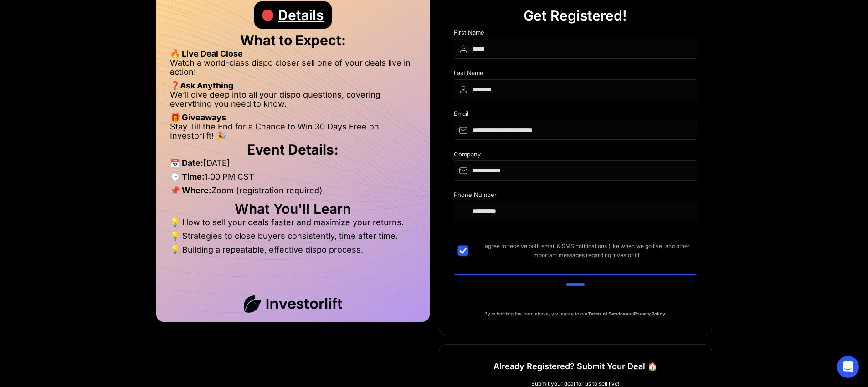 This screenshot has height=387, width=868. I want to click on div: Phone Number, so click(575, 196).